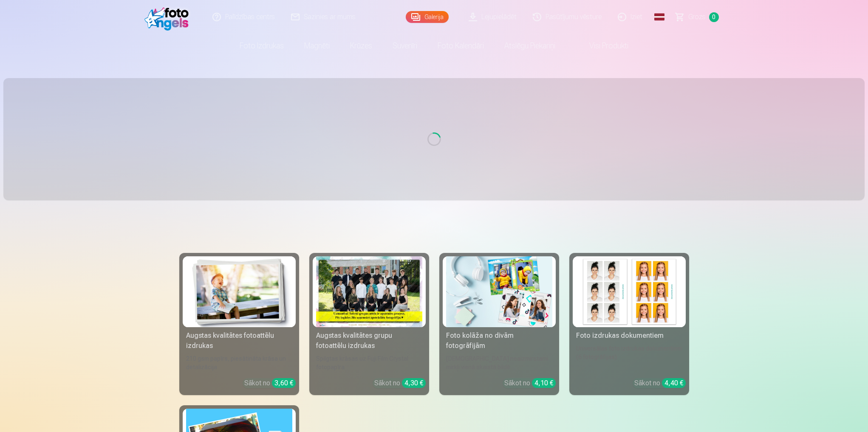 The height and width of the screenshot is (432, 868). What do you see at coordinates (414, 382) in the screenshot?
I see `div: 4,30 €` at bounding box center [414, 382].